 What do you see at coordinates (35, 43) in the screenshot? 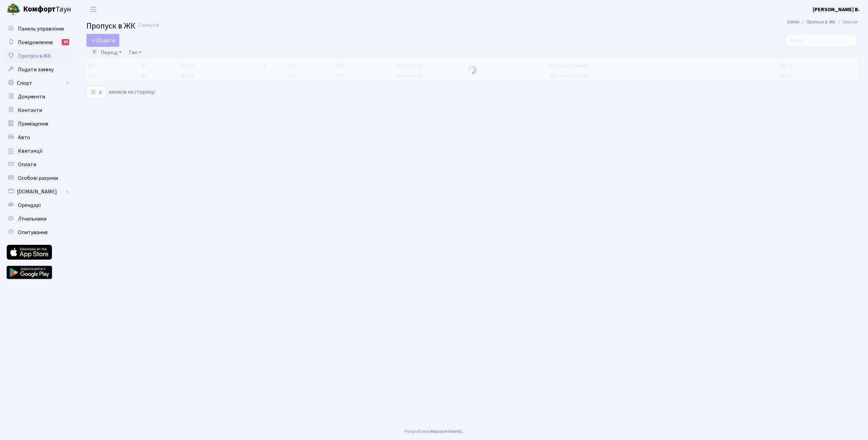
I see `span: Повідомлення` at bounding box center [35, 43].